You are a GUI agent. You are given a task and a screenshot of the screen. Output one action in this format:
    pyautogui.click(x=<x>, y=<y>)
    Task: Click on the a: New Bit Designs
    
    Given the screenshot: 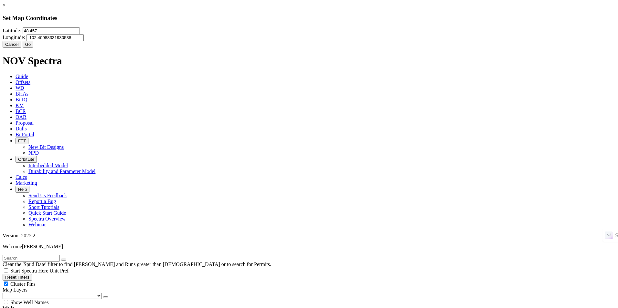 What is the action you would take?
    pyautogui.click(x=46, y=147)
    